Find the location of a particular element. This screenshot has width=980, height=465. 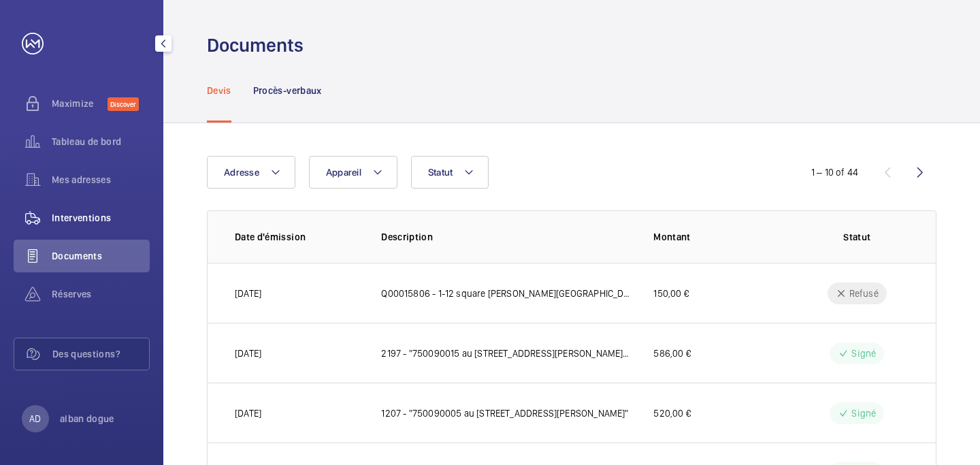

p: 586,00 € is located at coordinates (671, 353).